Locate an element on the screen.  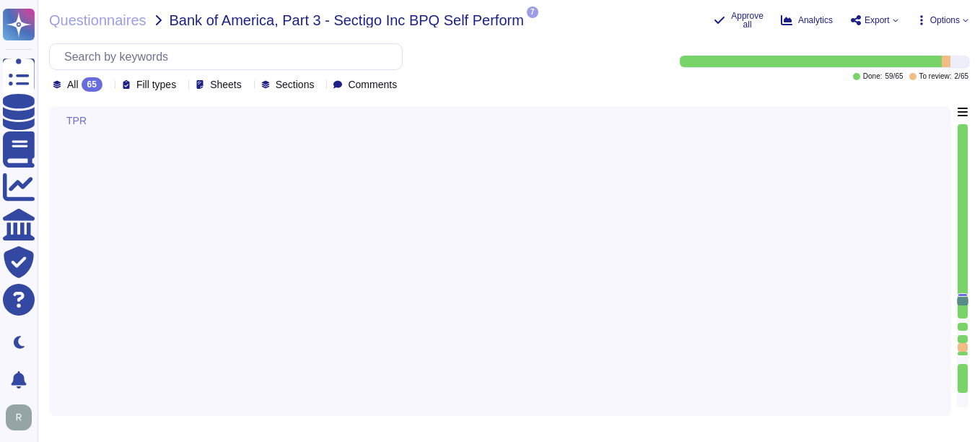
span: Analytics is located at coordinates (816, 20).